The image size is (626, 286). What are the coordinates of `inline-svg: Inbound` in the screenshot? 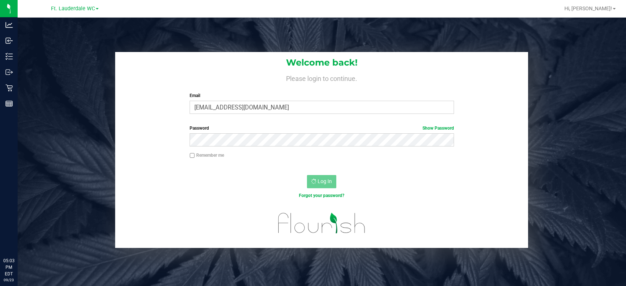 It's located at (9, 41).